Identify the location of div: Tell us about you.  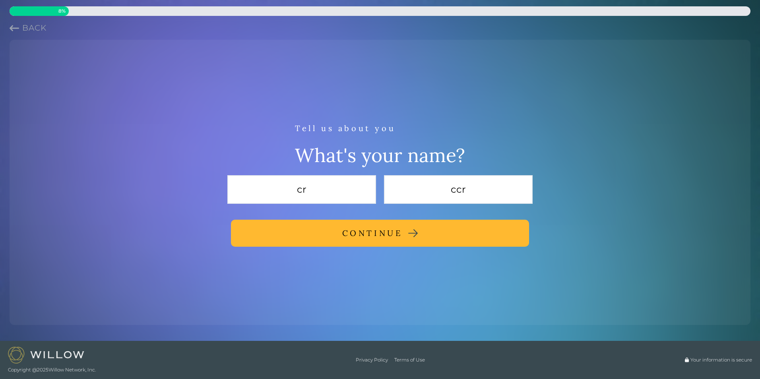
(380, 128).